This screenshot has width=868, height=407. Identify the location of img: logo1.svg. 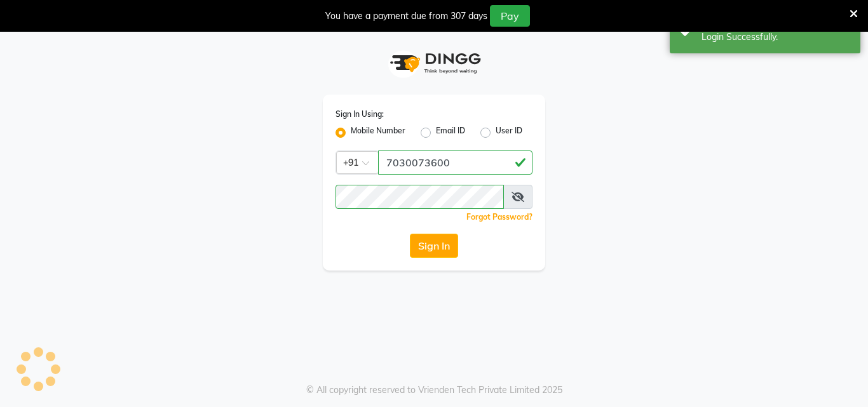
(434, 63).